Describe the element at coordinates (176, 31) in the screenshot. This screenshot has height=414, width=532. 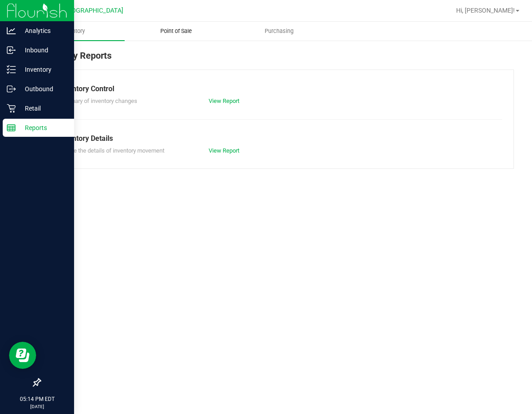
I see `a: Point of Sale` at that location.